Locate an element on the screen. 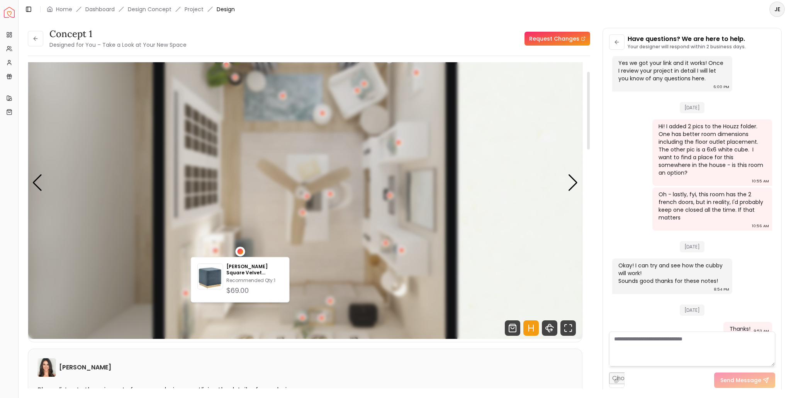  div: Next slide is located at coordinates (573, 183).